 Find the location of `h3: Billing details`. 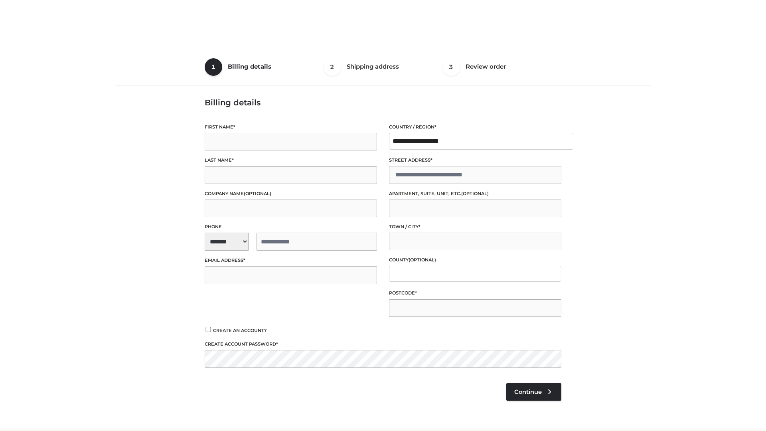

h3: Billing details is located at coordinates (383, 103).